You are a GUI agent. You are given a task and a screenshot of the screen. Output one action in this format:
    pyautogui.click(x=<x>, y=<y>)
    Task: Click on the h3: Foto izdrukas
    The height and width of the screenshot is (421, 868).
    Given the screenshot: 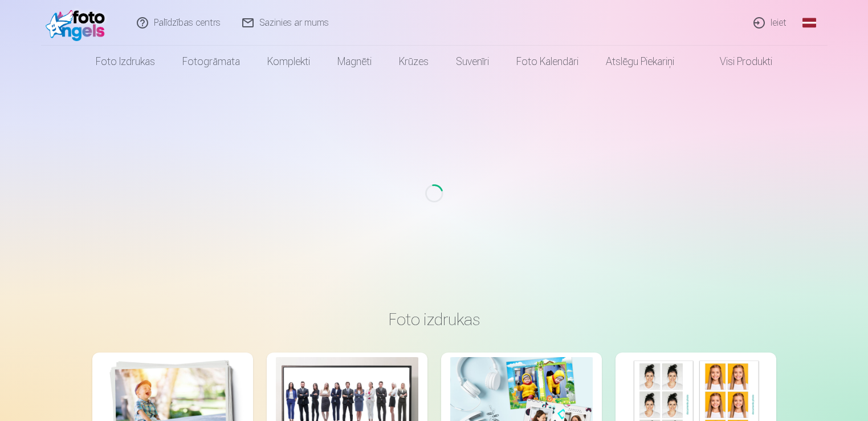 What is the action you would take?
    pyautogui.click(x=434, y=319)
    